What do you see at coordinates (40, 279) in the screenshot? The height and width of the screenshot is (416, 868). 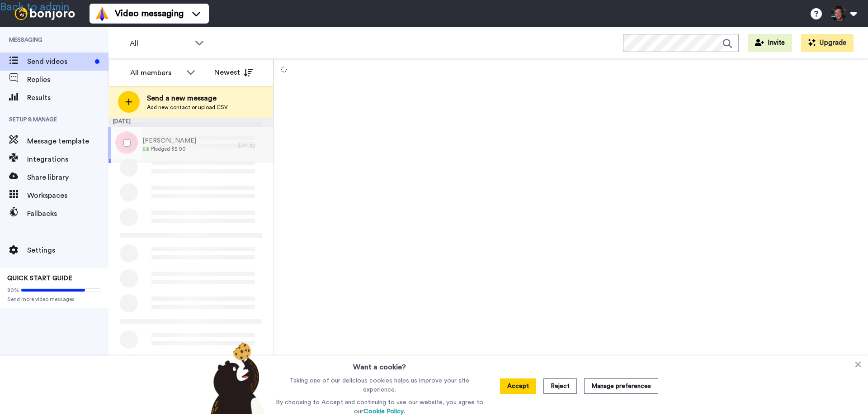 I see `span: QUICK START GUIDE` at bounding box center [40, 279].